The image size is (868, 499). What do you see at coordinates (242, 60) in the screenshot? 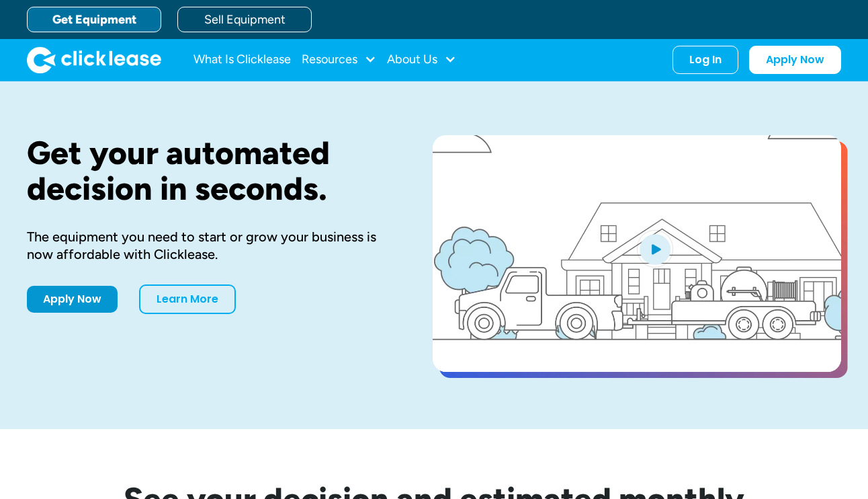
I see `a: What Is Clicklease` at bounding box center [242, 60].